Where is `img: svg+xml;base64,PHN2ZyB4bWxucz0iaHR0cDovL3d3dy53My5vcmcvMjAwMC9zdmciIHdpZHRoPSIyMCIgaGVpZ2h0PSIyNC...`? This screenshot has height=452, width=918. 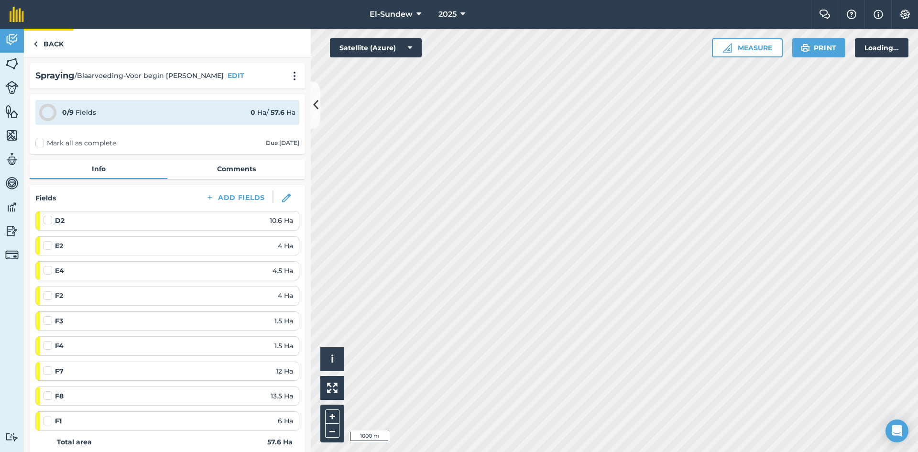
img: svg+xml;base64,PHN2ZyB4bWxucz0iaHR0cDovL3d3dy53My5vcmcvMjAwMC9zdmciIHdpZHRoPSIyMCIgaGVpZ2h0PSIyNC... is located at coordinates (294, 76).